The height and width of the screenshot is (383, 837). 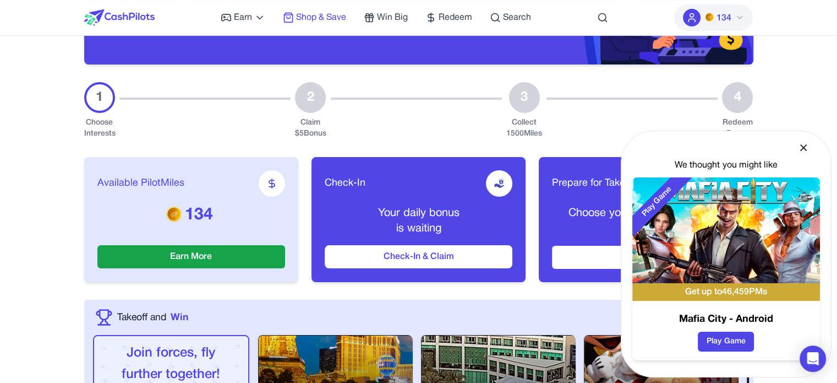 I want to click on div: Redeem Bonus, so click(x=738, y=128).